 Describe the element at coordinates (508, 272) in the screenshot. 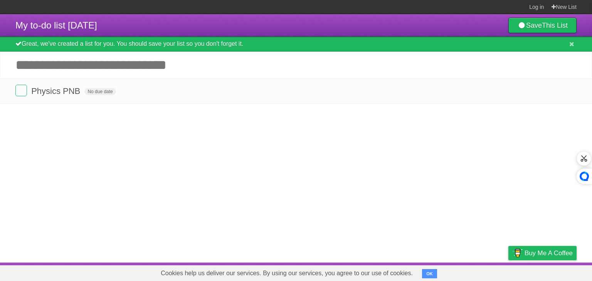

I see `a: Privacy` at that location.